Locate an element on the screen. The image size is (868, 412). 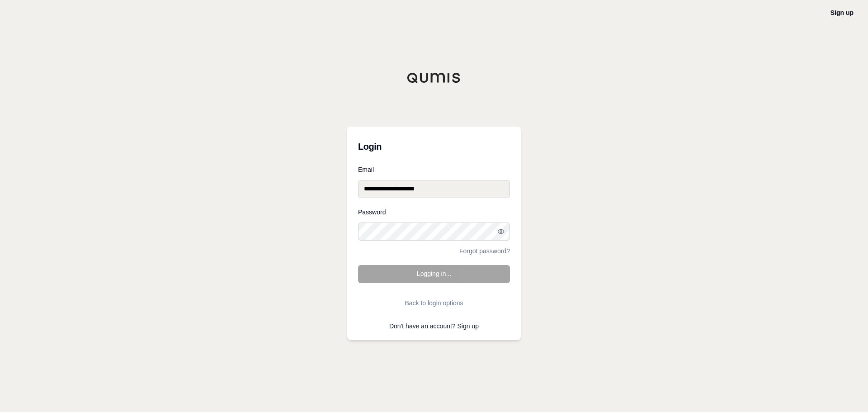
button: Back to login options is located at coordinates (434, 303).